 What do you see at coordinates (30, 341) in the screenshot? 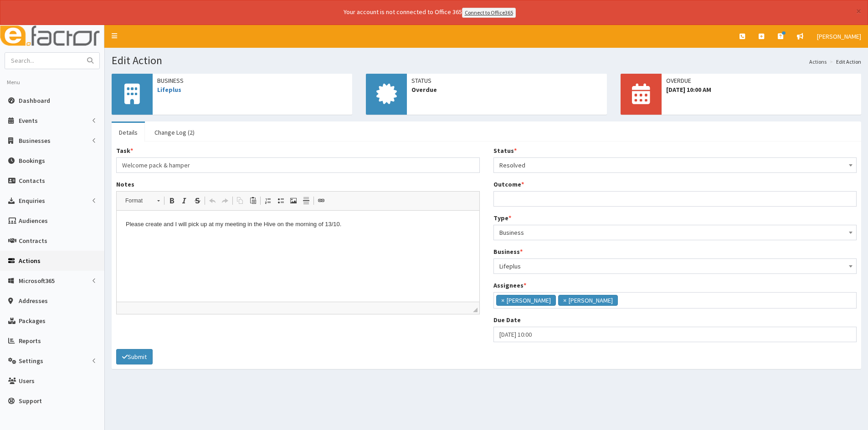
I see `span: Reports` at bounding box center [30, 341].